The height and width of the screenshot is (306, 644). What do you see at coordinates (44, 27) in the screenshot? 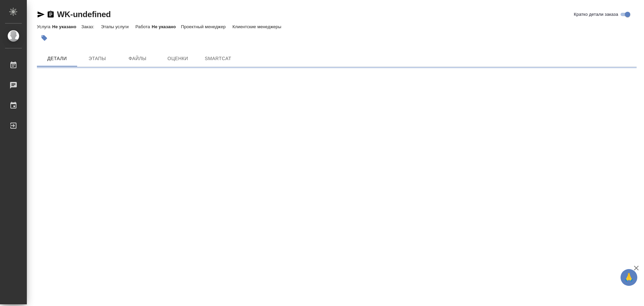
I see `p: Услуга` at bounding box center [44, 27].